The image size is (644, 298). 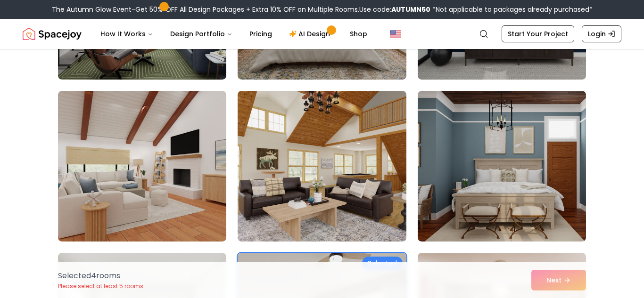 What do you see at coordinates (142, 166) in the screenshot?
I see `img: Room room-28` at bounding box center [142, 166].